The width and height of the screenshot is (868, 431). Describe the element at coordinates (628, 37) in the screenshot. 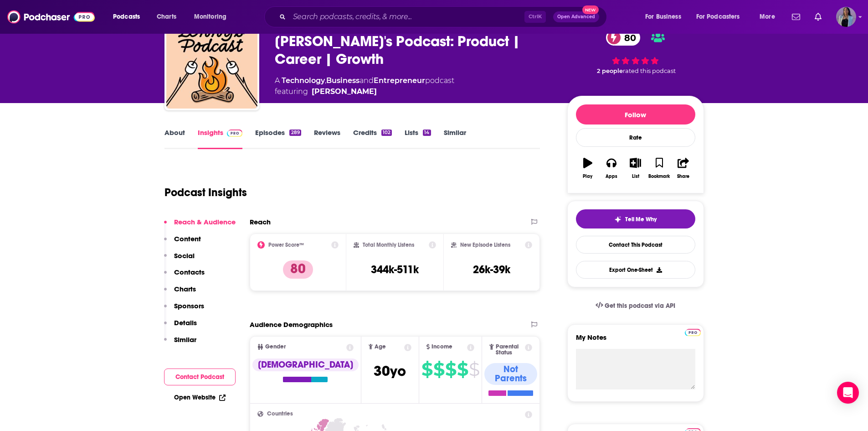

I see `span: 80` at that location.